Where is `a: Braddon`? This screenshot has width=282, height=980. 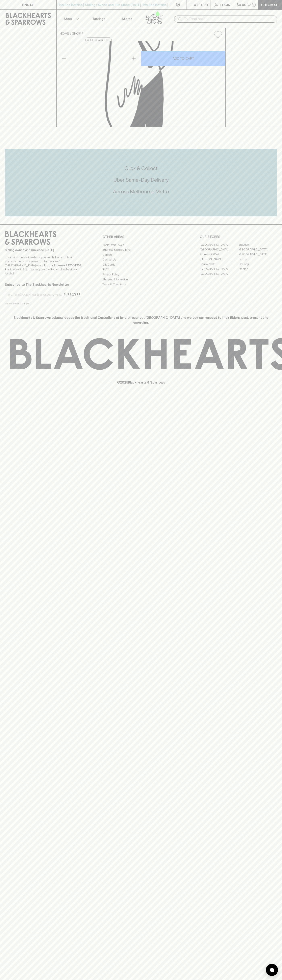
a: Braddon is located at coordinates (258, 245).